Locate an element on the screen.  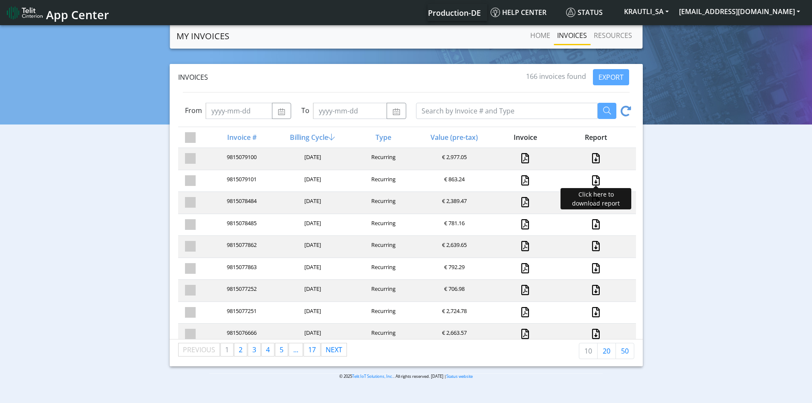
a: Status website is located at coordinates (459, 376).